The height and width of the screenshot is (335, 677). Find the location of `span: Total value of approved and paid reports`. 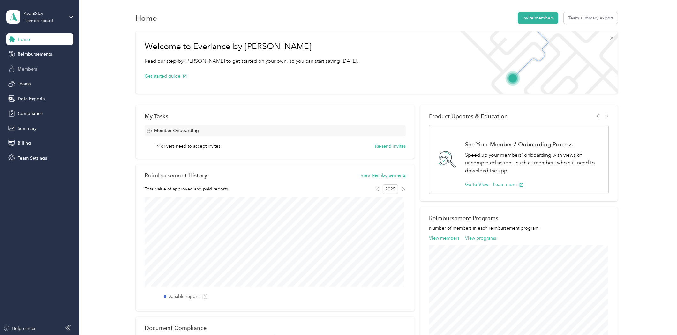

span: Total value of approved and paid reports is located at coordinates (186, 189).